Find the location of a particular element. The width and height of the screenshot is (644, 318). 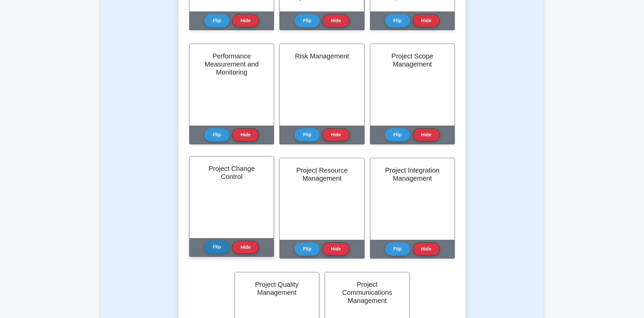

h2: Performance Measurement and Monitoring is located at coordinates (231, 64).